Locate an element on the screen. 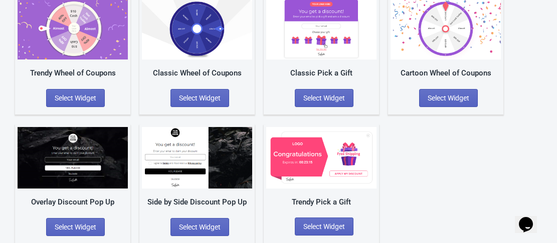  div: Classic Pick a Gift is located at coordinates (321, 73).